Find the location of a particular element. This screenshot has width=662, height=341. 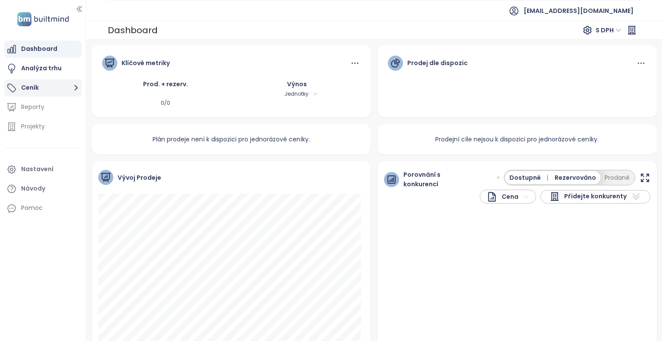

a: Dashboard is located at coordinates (43, 49).